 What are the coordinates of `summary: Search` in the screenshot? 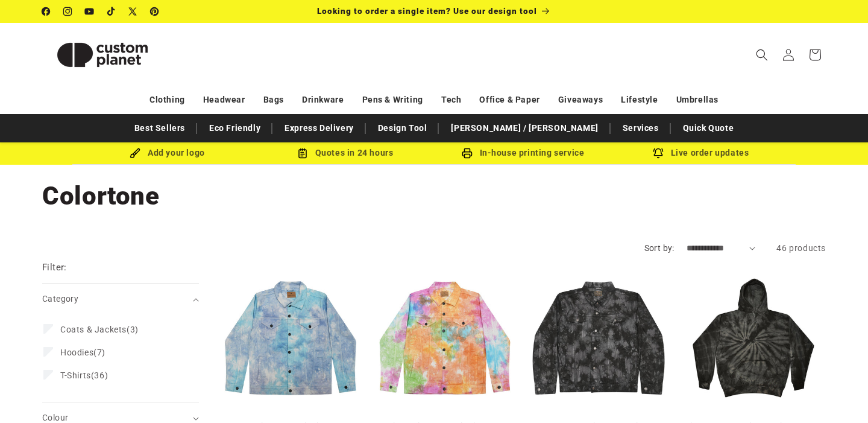 It's located at (762, 55).